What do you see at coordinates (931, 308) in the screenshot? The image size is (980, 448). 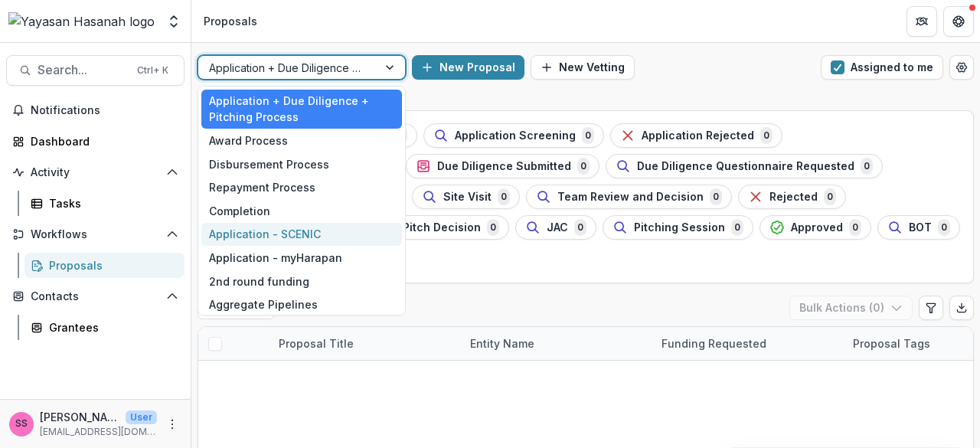 I see `button: Edit table settings` at bounding box center [931, 308].